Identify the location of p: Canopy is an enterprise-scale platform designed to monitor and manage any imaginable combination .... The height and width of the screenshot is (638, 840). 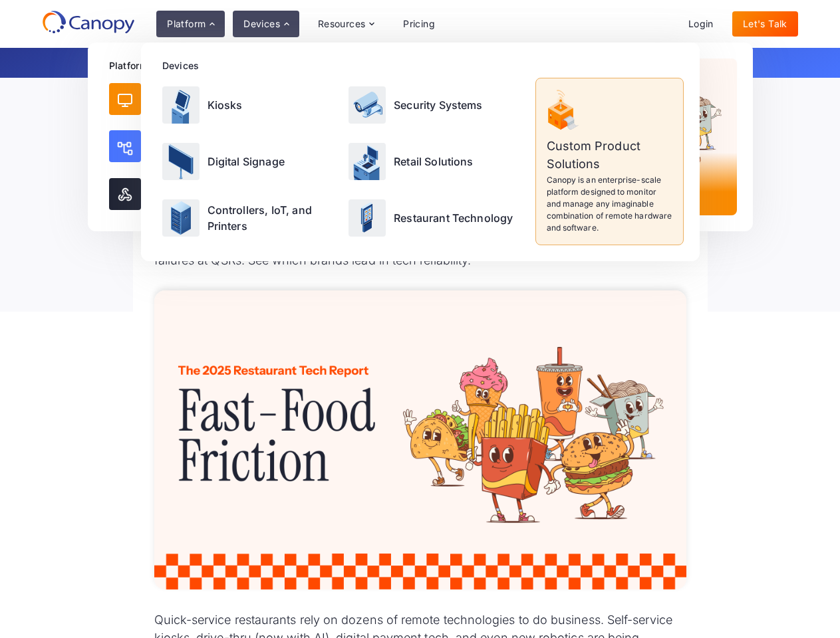
(609, 204).